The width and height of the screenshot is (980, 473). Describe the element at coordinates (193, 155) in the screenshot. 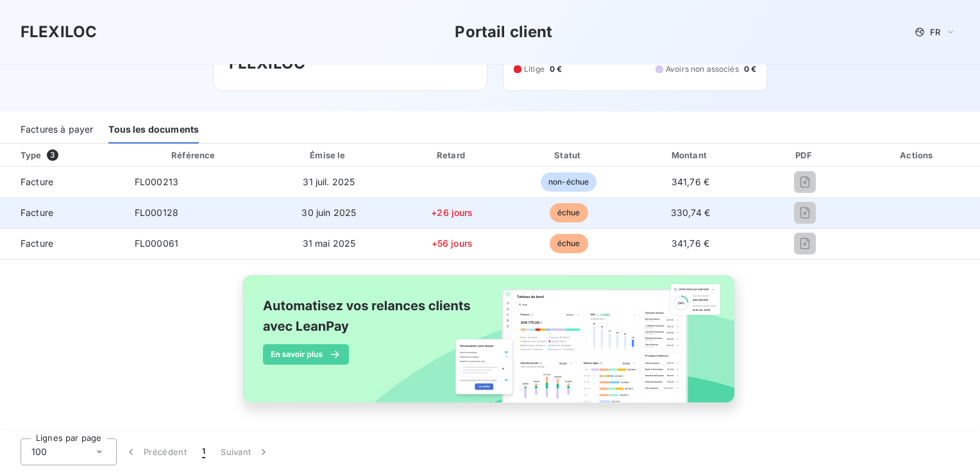

I see `div: Référence` at that location.